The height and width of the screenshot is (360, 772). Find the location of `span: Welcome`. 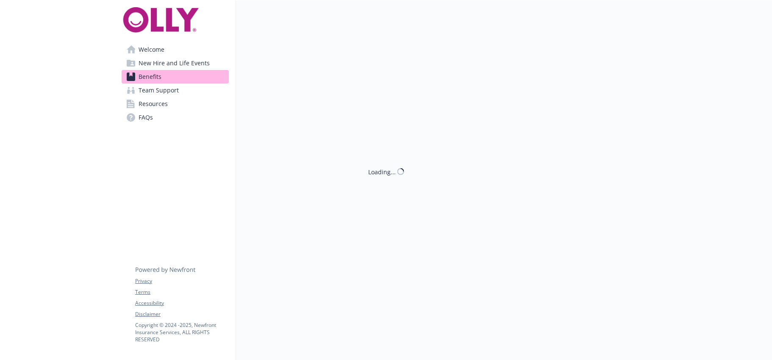

span: Welcome is located at coordinates (151, 50).